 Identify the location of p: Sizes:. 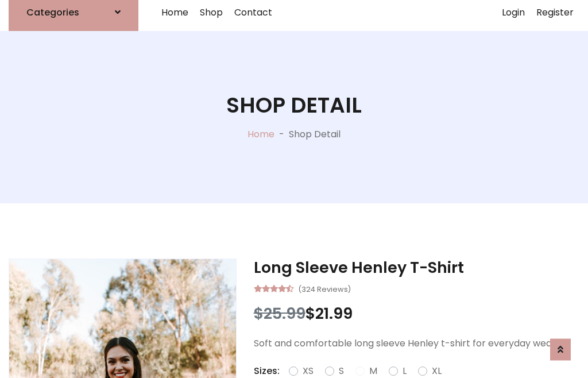
(267, 371).